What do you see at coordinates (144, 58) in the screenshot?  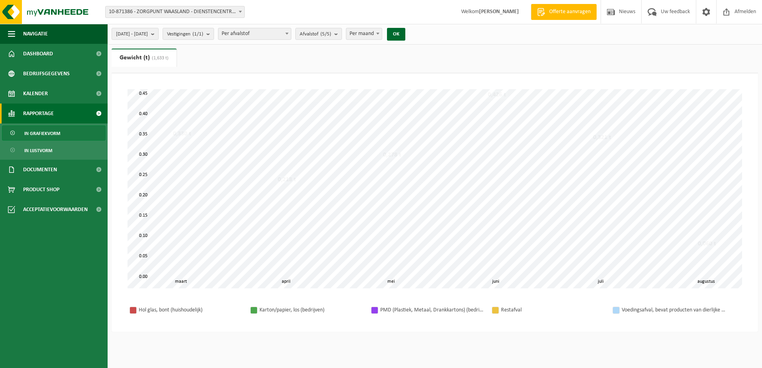 I see `a: Gewicht (t)` at bounding box center [144, 58].